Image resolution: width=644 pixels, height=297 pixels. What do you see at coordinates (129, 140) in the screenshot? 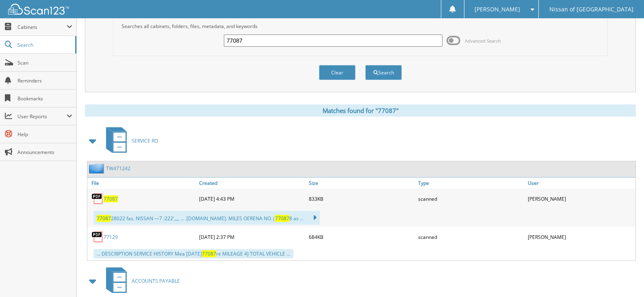
I see `a: SERVICE RO` at bounding box center [129, 140].